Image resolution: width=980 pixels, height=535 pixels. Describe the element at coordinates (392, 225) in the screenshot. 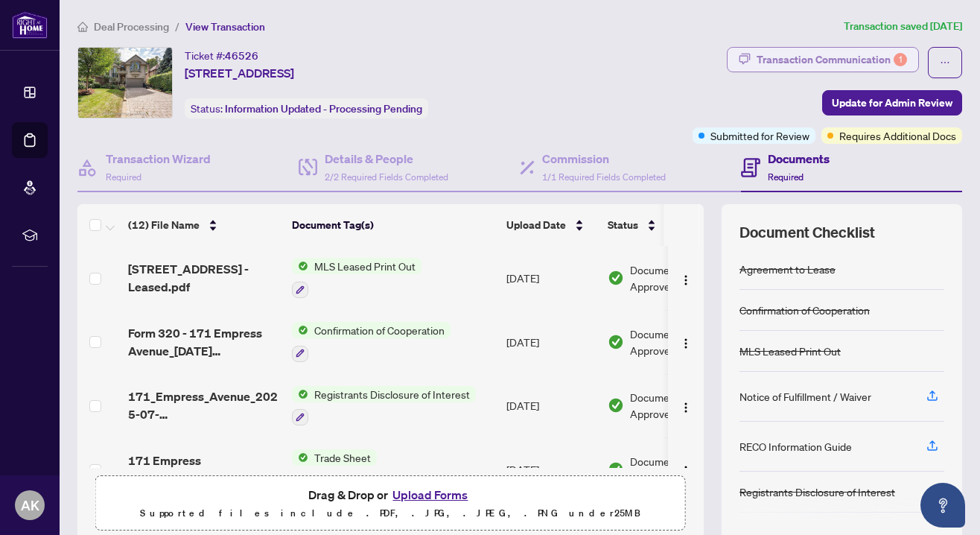

I see `th: Document Tag(s)` at that location.